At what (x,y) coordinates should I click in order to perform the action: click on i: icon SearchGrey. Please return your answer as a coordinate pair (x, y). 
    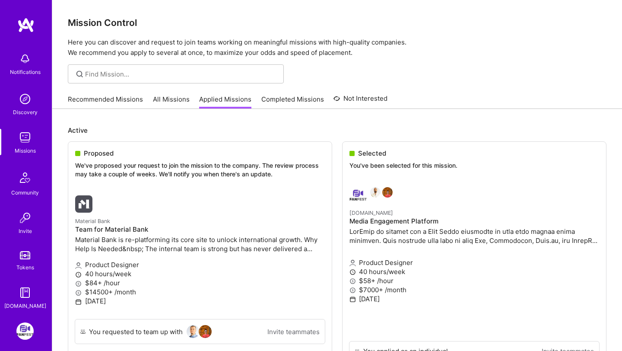
    Looking at the image, I should click on (79, 74).